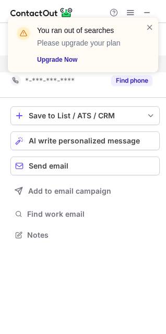 This screenshot has width=166, height=334. I want to click on button: Find work email, so click(85, 214).